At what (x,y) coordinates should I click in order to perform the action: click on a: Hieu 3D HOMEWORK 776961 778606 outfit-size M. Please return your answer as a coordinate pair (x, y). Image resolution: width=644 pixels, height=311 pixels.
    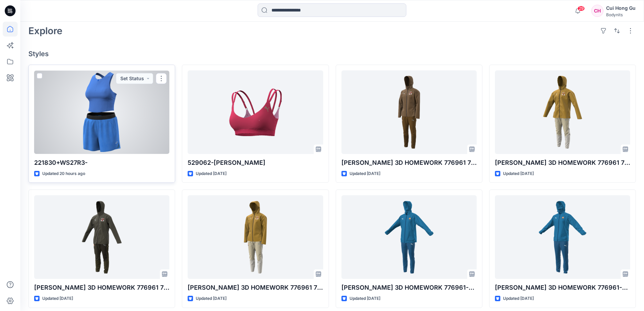
    Looking at the image, I should click on (409, 112).